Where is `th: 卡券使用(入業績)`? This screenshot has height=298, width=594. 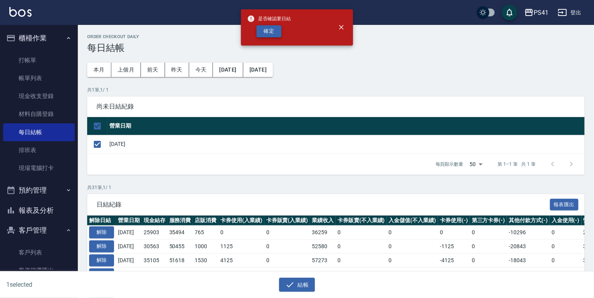
th: 卡券使用(入業績) is located at coordinates (241, 221).